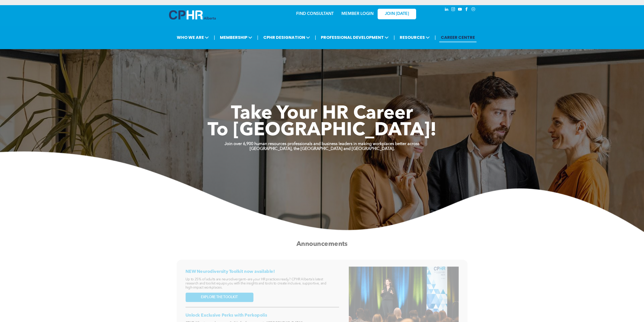  I want to click on a: linkedin, so click(447, 10).